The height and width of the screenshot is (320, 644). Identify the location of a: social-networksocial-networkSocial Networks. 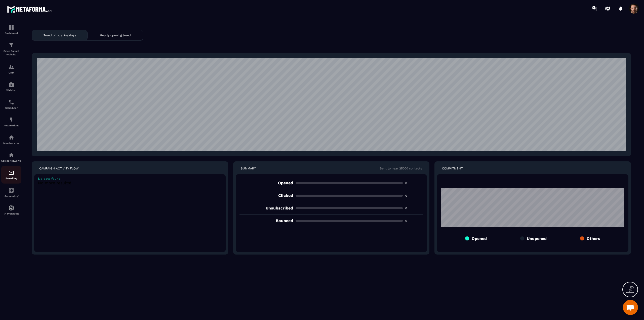
(11, 157).